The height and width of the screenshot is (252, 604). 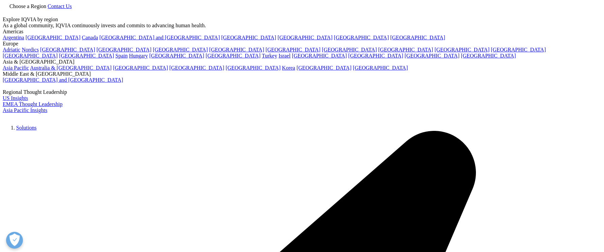 I want to click on span: US Insights, so click(x=15, y=98).